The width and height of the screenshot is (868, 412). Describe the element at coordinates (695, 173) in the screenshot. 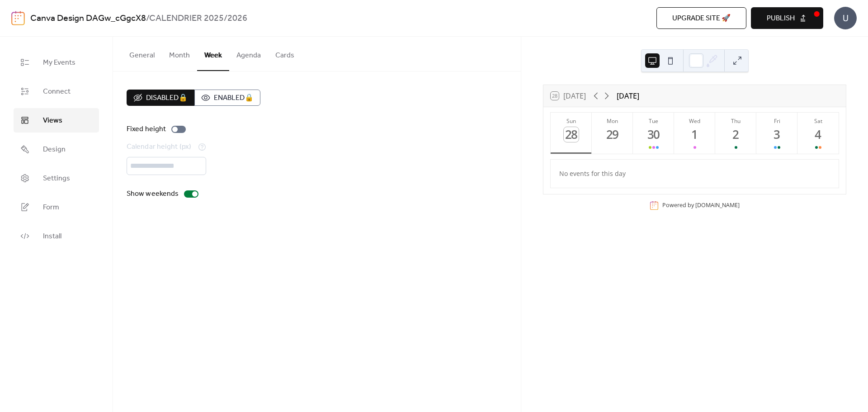

I see `div: No events for this day` at that location.